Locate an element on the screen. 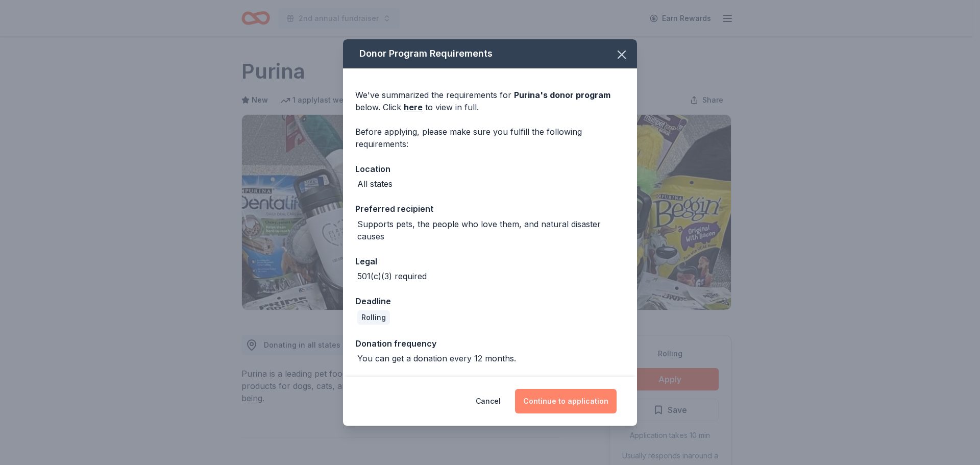 This screenshot has height=465, width=980. a: here is located at coordinates (413, 107).